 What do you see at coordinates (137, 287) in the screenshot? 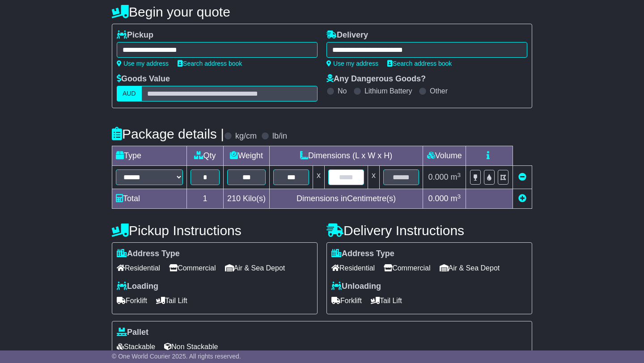
I see `label: Loading` at bounding box center [137, 287].